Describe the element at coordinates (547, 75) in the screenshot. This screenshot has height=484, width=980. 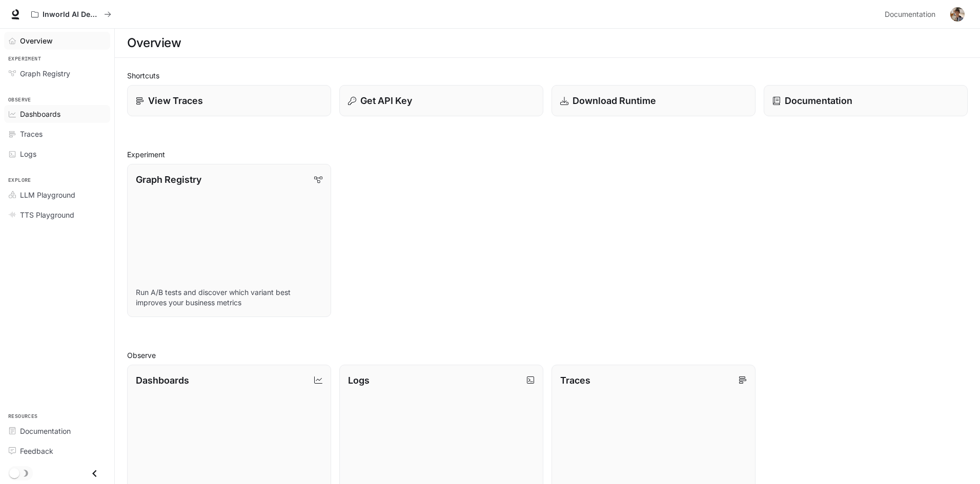
I see `h2: Shortcuts` at that location.